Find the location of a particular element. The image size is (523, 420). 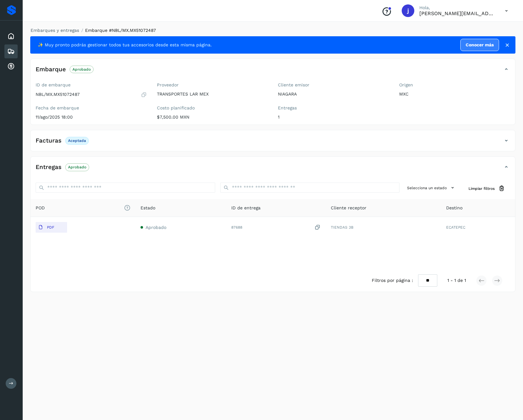

div: Embarques is located at coordinates (11, 51).